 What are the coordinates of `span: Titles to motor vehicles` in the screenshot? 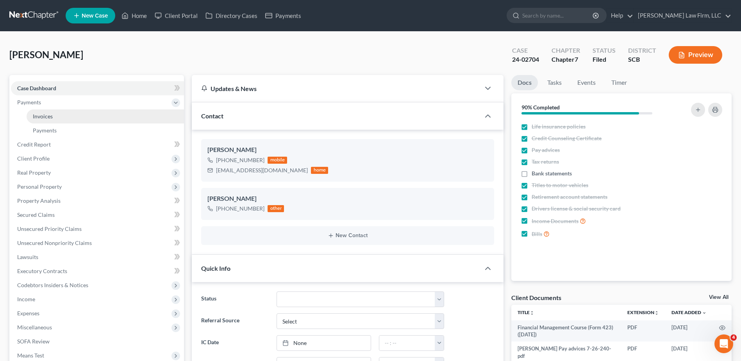 It's located at (560, 185).